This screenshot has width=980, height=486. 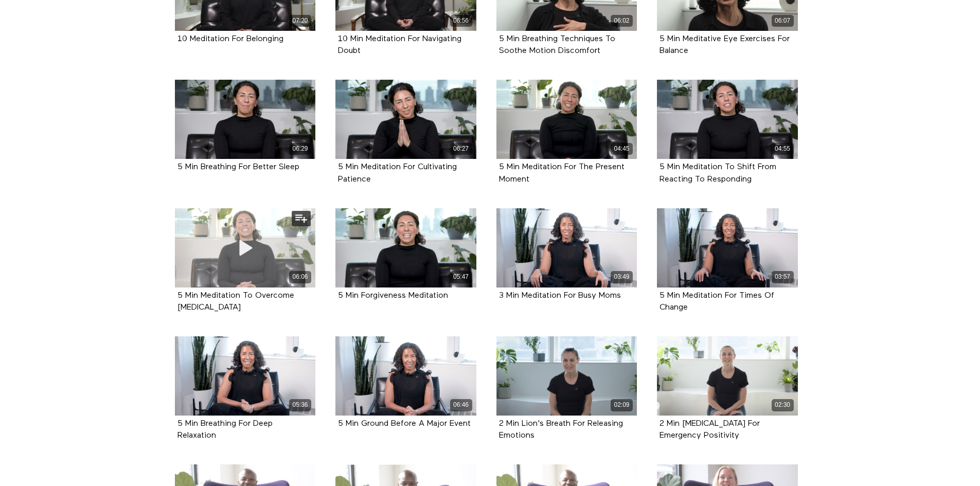 I want to click on div: 02:30, so click(x=783, y=405).